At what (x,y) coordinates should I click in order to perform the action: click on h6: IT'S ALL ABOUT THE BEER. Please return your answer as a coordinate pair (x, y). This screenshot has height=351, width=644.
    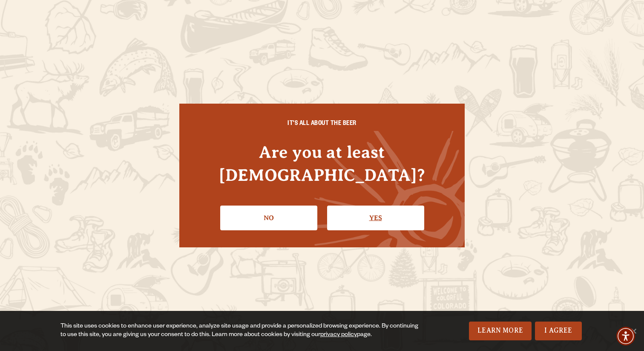
    Looking at the image, I should click on (322, 124).